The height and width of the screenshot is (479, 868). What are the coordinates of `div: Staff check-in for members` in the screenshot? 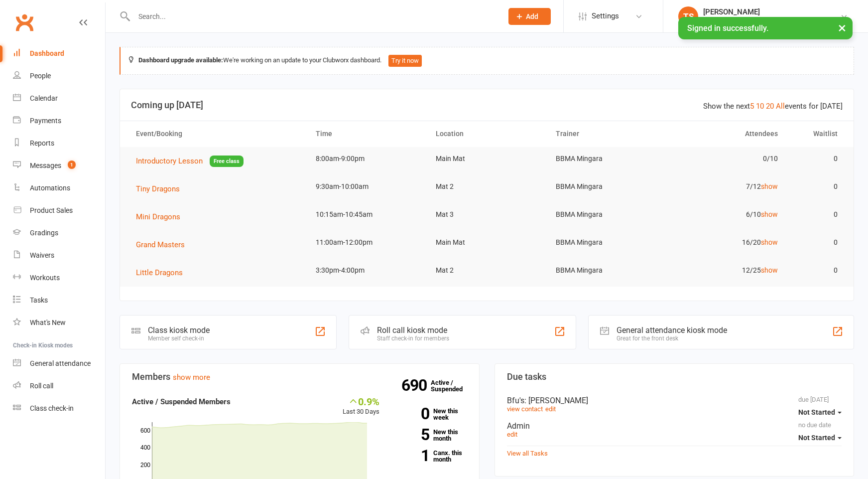 It's located at (413, 339).